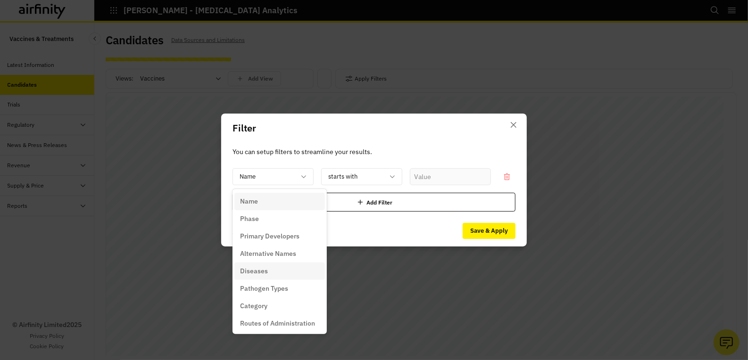 The height and width of the screenshot is (360, 748). Describe the element at coordinates (254, 271) in the screenshot. I see `p: Diseases` at that location.